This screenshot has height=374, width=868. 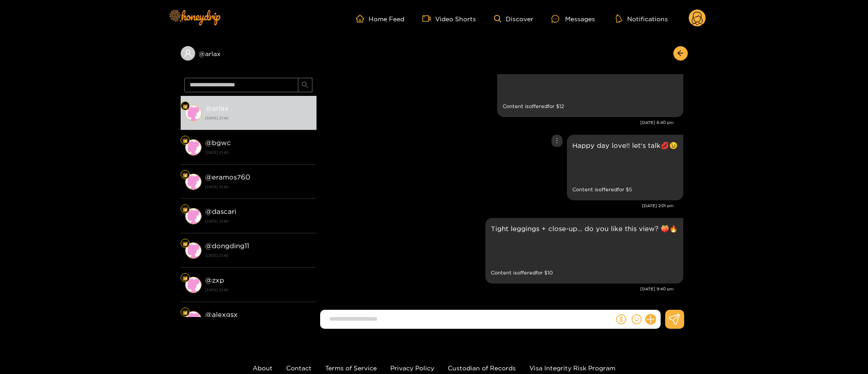 What do you see at coordinates (221, 314) in the screenshot?
I see `strong: @ alexgsx` at bounding box center [221, 314].